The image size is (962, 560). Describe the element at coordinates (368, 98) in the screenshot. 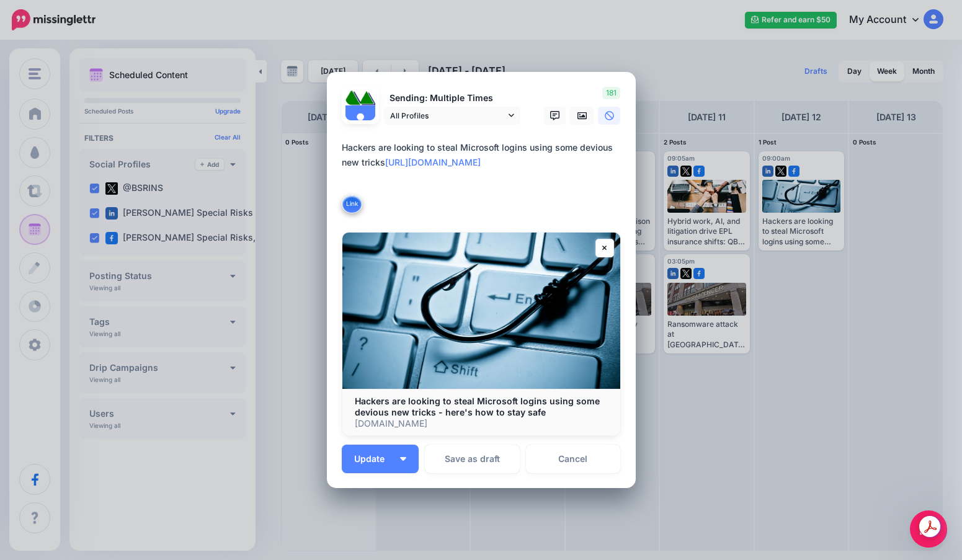

I see `img: 1Q3z5d12-75797.jpg` at that location.